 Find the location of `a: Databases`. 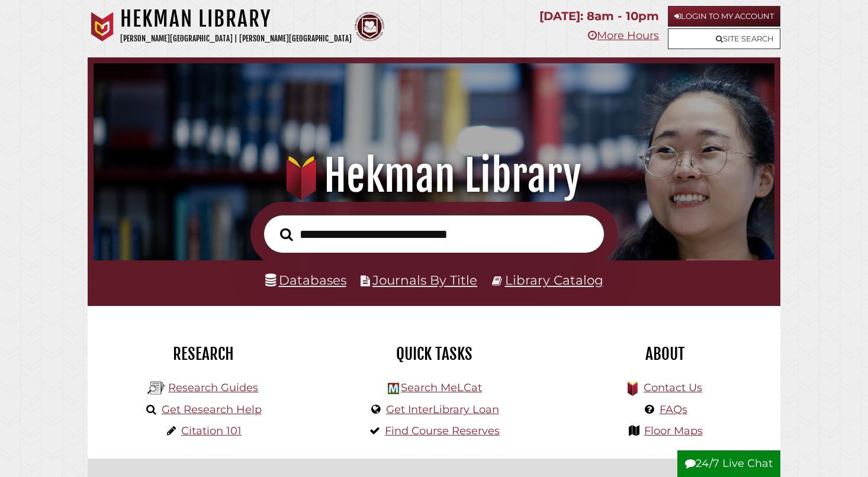

a: Databases is located at coordinates (305, 280).